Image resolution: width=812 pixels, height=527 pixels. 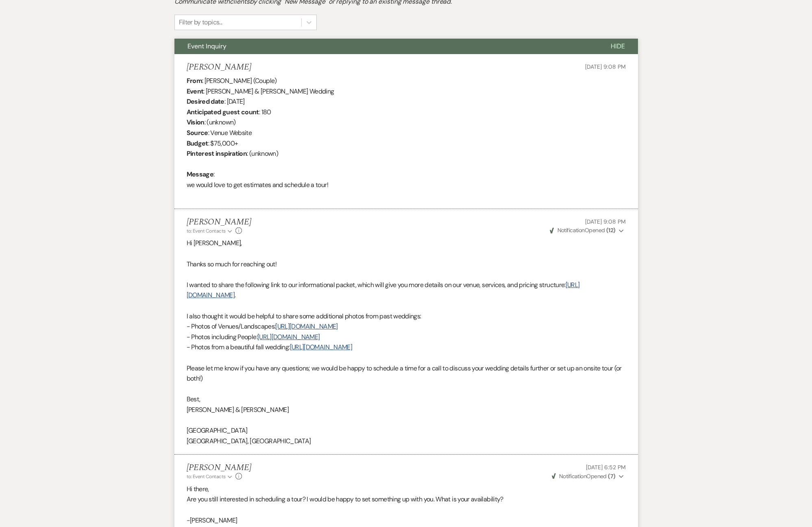 What do you see at coordinates (197, 143) in the screenshot?
I see `b: Budget` at bounding box center [197, 143].